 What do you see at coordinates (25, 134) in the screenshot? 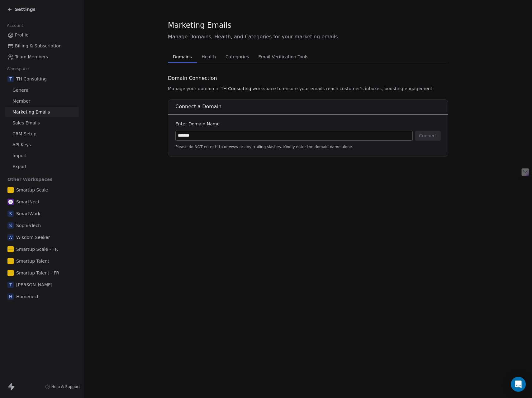
I see `span: CRM Setup` at bounding box center [25, 134].